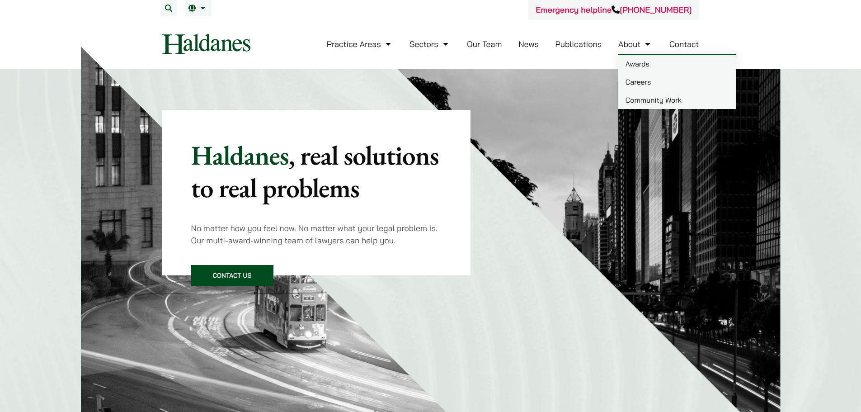 The height and width of the screenshot is (412, 861). What do you see at coordinates (685, 44) in the screenshot?
I see `a: Contact` at bounding box center [685, 44].